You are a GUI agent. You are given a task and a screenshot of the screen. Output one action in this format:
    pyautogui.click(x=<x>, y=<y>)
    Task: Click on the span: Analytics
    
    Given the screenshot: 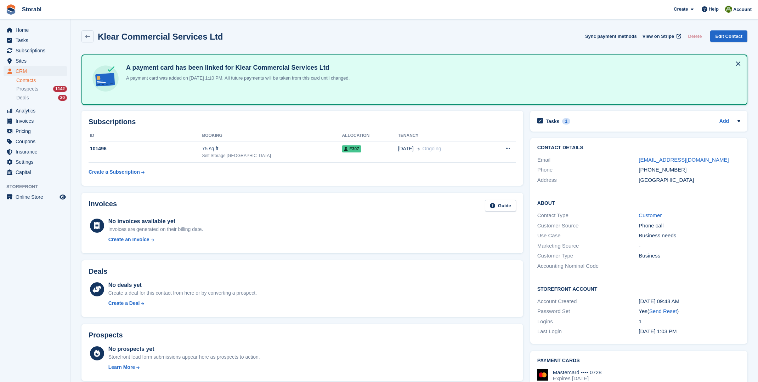 What is the action you would take?
    pyautogui.click(x=37, y=111)
    